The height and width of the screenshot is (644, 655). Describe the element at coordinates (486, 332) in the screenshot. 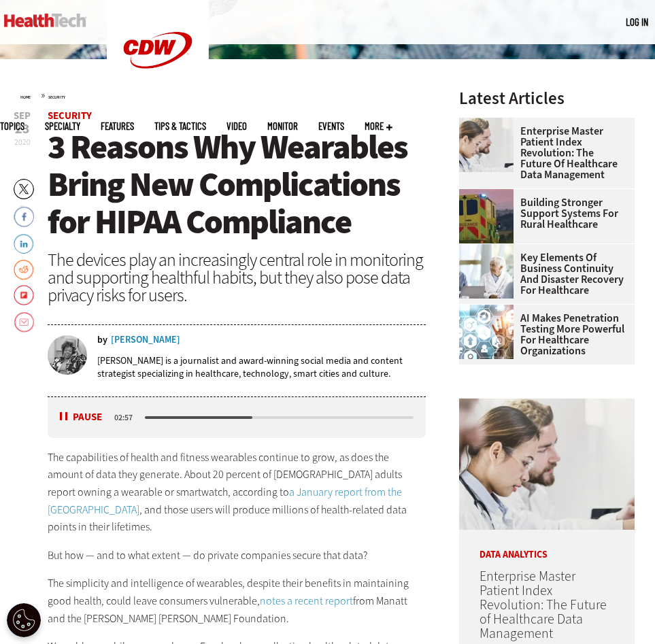

I see `img: Healthcare and hacking concept` at that location.